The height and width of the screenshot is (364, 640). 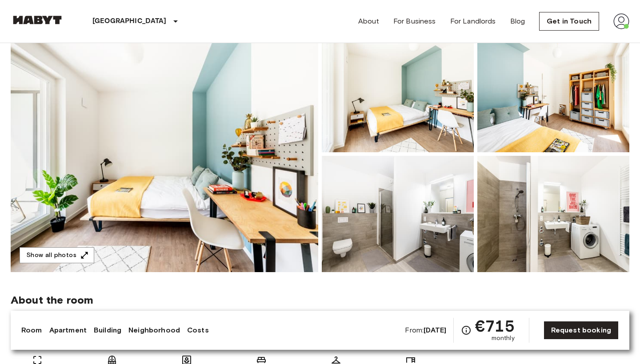 What do you see at coordinates (68, 330) in the screenshot?
I see `a: Apartment` at bounding box center [68, 330].